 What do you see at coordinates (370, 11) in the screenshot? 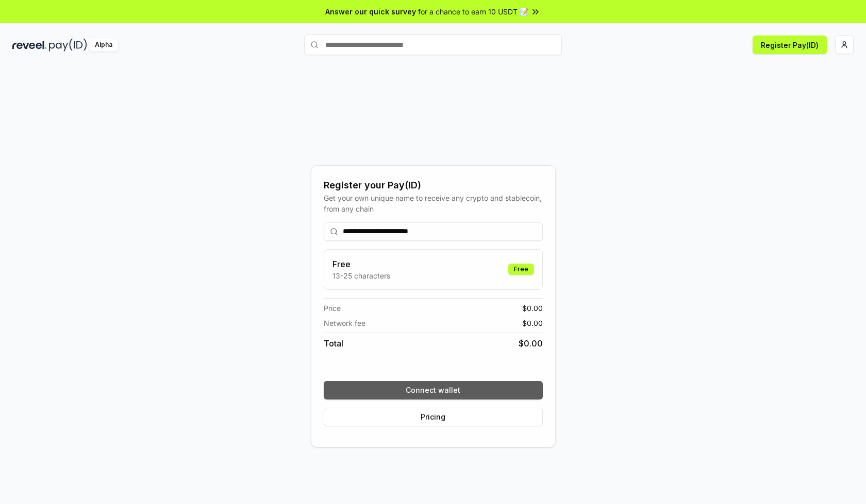
I see `span: Answer our quick survey` at bounding box center [370, 11].